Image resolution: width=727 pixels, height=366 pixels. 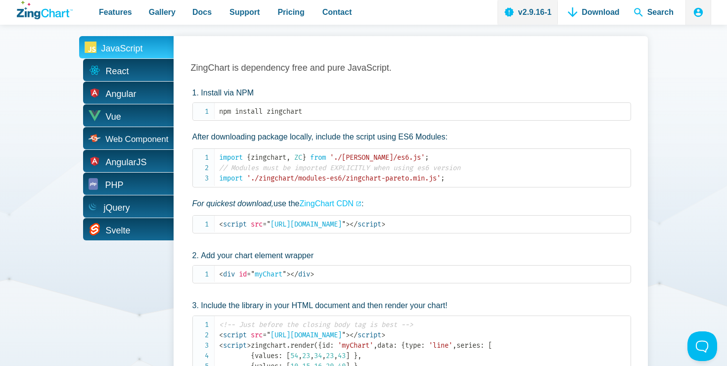 I want to click on span: Features, so click(x=115, y=12).